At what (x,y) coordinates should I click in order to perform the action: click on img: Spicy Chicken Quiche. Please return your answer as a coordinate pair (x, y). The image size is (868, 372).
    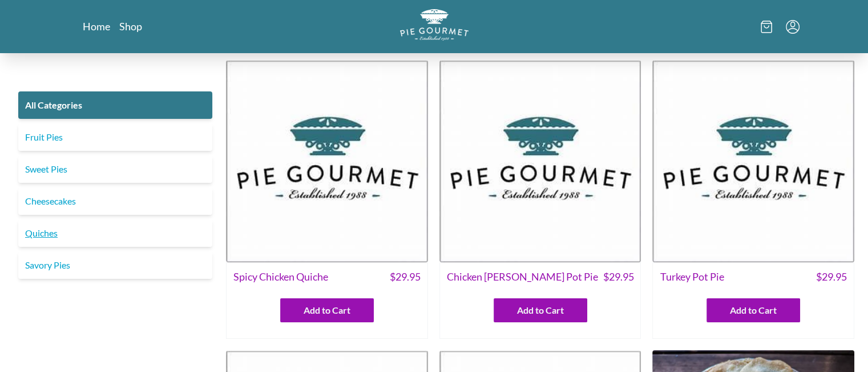
    Looking at the image, I should click on (327, 161).